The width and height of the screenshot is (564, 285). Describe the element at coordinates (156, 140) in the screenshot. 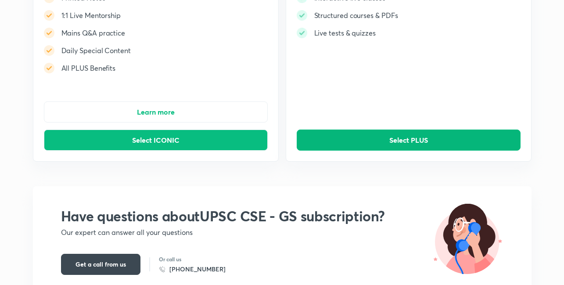

I see `span: Select ICONIC` at that location.